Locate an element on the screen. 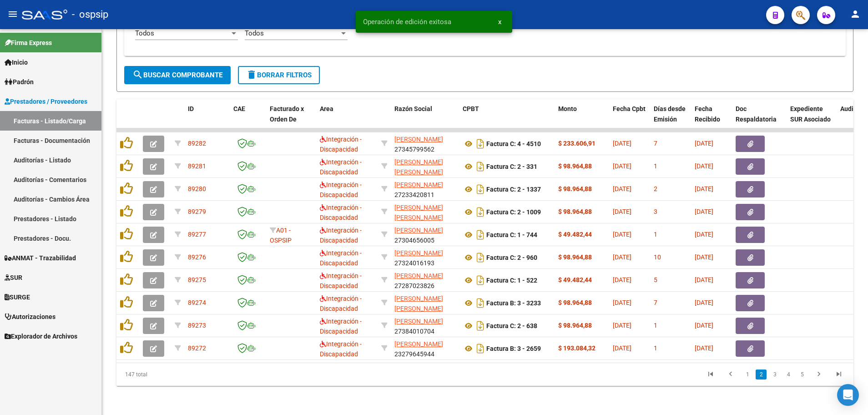 The height and width of the screenshot is (415, 868). strong: $ 193.084,32 is located at coordinates (577, 348).